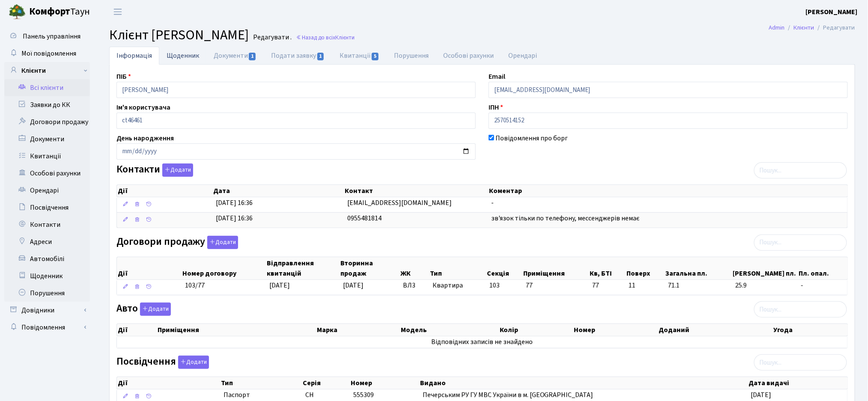  What do you see at coordinates (797, 383) in the screenshot?
I see `th: Дата видачі` at bounding box center [797, 383].